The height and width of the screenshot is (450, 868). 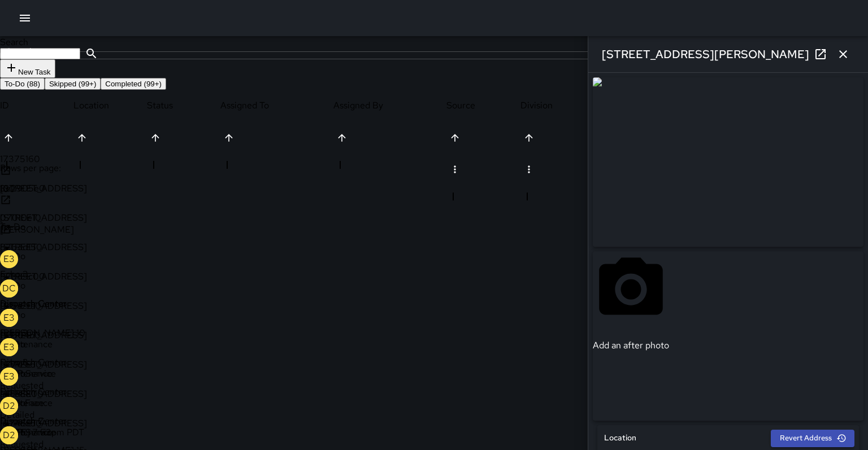 What do you see at coordinates (9, 288) in the screenshot?
I see `p: DC` at bounding box center [9, 288].